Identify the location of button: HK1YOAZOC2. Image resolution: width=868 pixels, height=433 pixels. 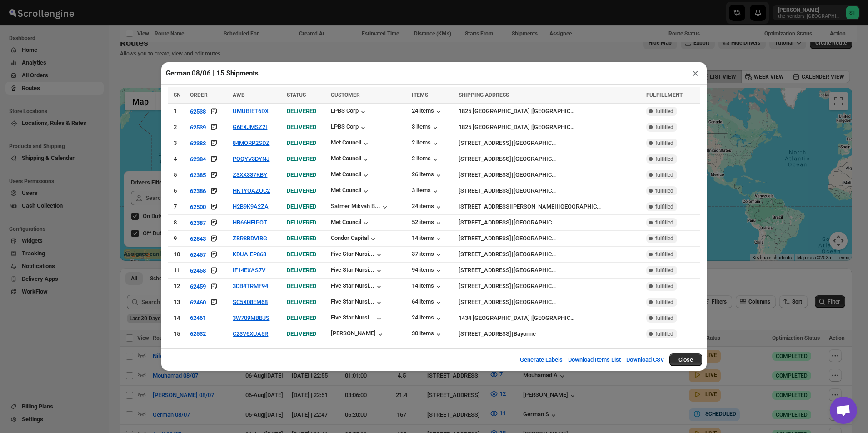
(252, 190).